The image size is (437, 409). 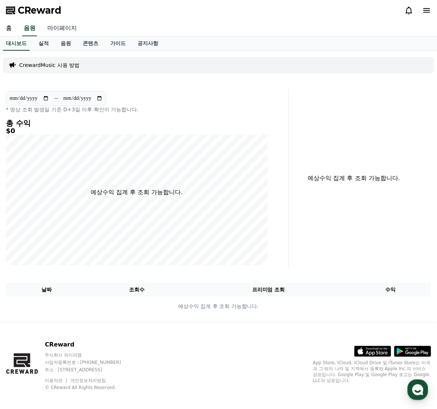 I want to click on a: 설정, so click(x=119, y=244).